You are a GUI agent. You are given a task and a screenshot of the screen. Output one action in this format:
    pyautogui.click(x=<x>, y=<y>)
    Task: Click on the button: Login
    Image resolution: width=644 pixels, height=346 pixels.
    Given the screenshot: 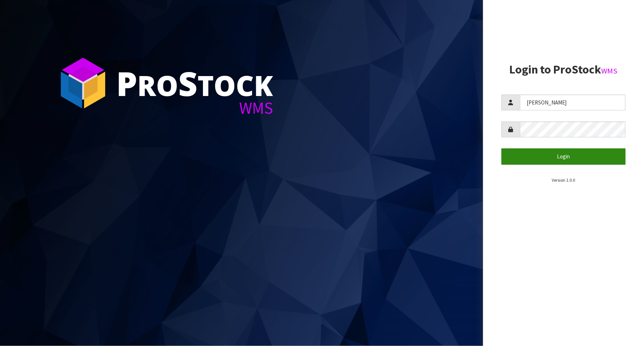 What is the action you would take?
    pyautogui.click(x=564, y=156)
    